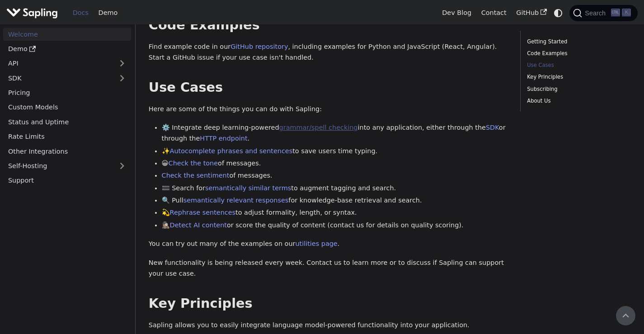 This screenshot has width=644, height=334. What do you see at coordinates (248, 188) in the screenshot?
I see `a: semantically similar terms` at bounding box center [248, 188].